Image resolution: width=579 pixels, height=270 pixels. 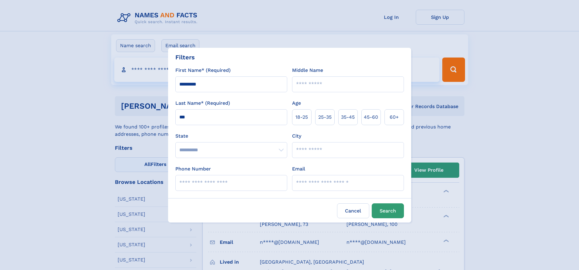 I want to click on span: 60+, so click(x=394, y=117).